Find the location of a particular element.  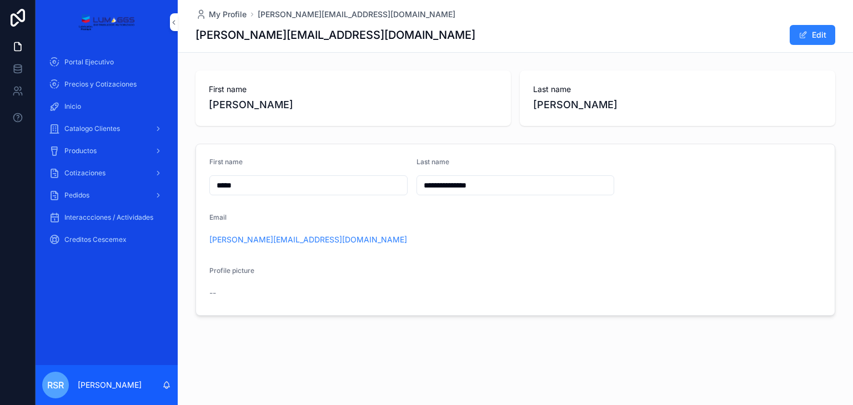

span: My Profile is located at coordinates (228, 14).